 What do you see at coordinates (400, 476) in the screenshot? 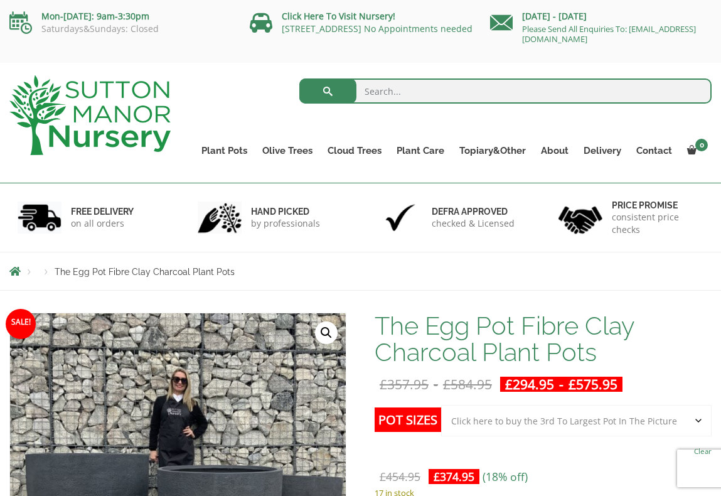
I see `bdi: 454.95` at bounding box center [400, 476].